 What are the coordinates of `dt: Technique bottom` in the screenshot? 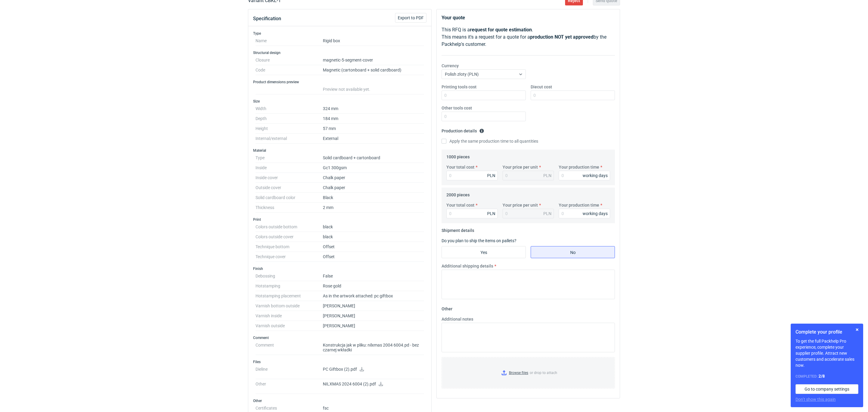 It's located at (289, 247).